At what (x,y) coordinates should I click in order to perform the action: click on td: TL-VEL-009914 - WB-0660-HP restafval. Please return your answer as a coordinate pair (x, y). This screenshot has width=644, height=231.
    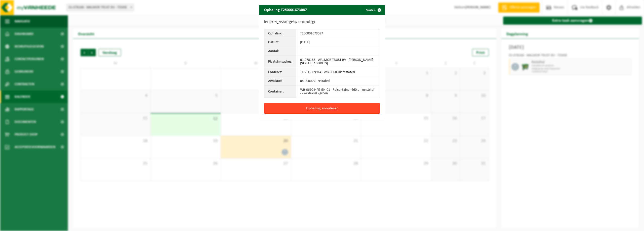
    Looking at the image, I should click on (338, 73).